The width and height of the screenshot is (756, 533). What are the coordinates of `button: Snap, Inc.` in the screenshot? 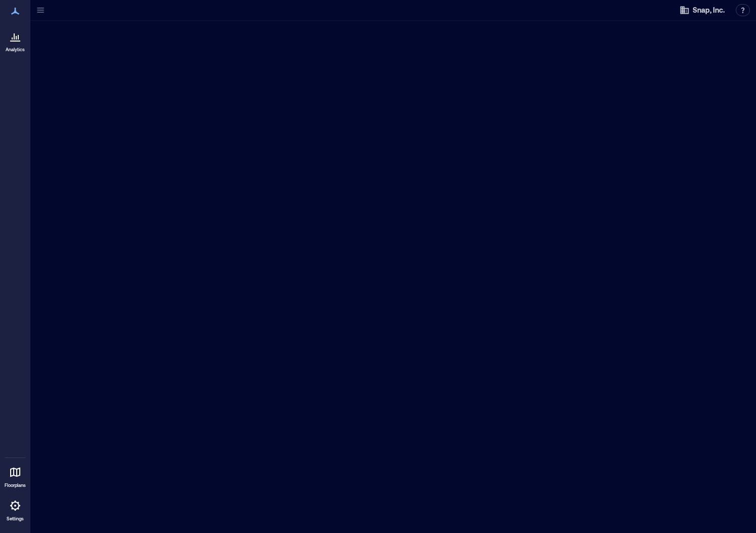 It's located at (701, 10).